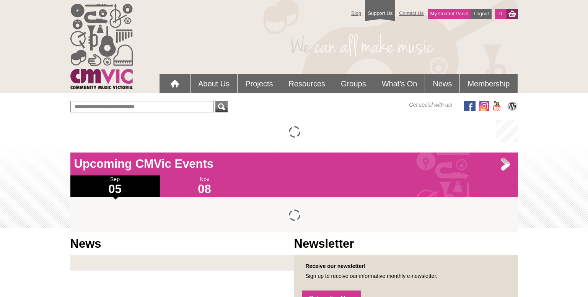  What do you see at coordinates (205, 189) in the screenshot?
I see `h1: 08` at bounding box center [205, 189].